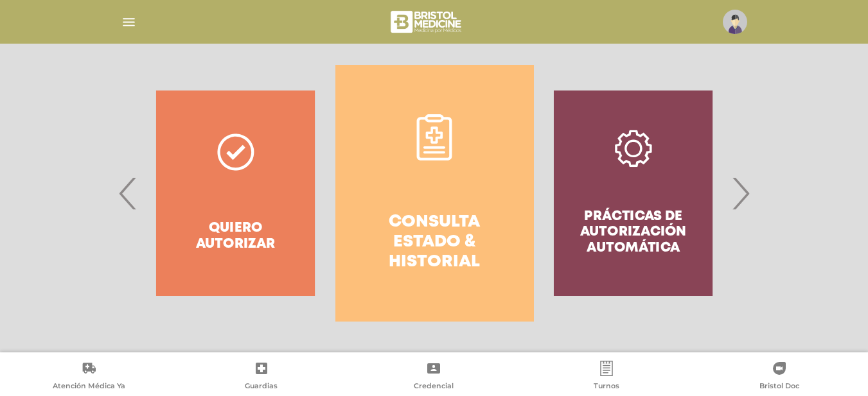  I want to click on a: Credencial, so click(434, 377).